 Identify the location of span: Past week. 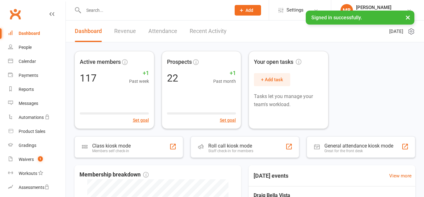
(139, 81).